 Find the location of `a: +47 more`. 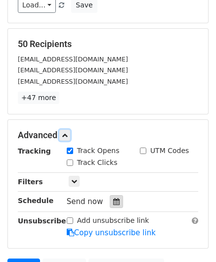

a: +47 more is located at coordinates (39, 98).